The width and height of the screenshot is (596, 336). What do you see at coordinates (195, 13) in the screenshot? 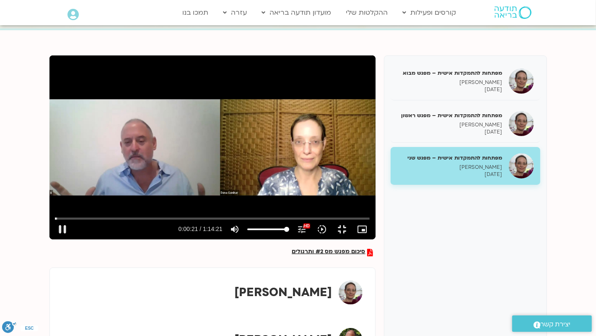
I see `a: תמכו בנו` at bounding box center [195, 13].